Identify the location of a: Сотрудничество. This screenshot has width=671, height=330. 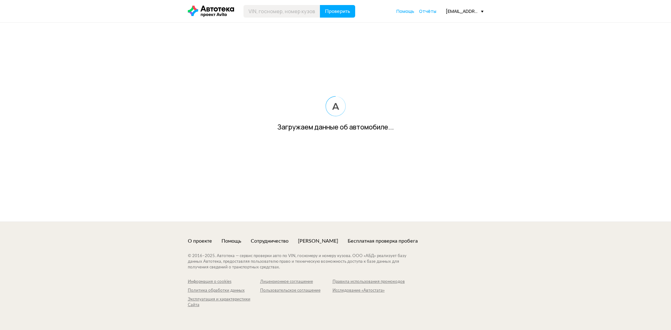
(270, 241).